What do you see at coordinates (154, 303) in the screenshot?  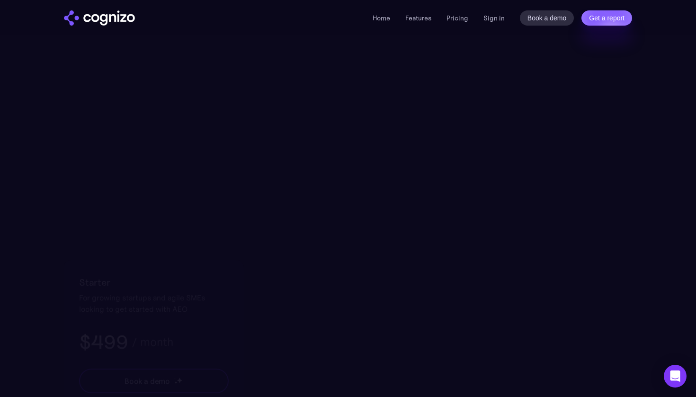 I see `div: For growing startups and agile SMEs looking to get started with AEO` at bounding box center [154, 303].